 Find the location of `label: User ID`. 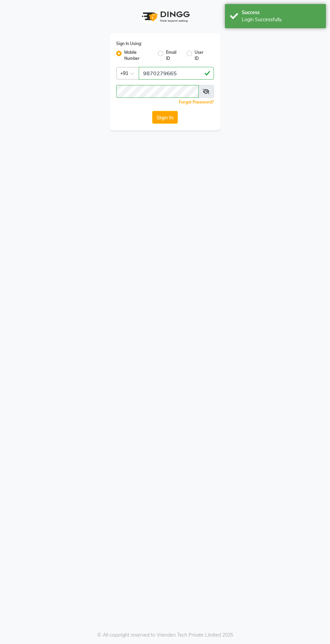

label: User ID is located at coordinates (201, 55).